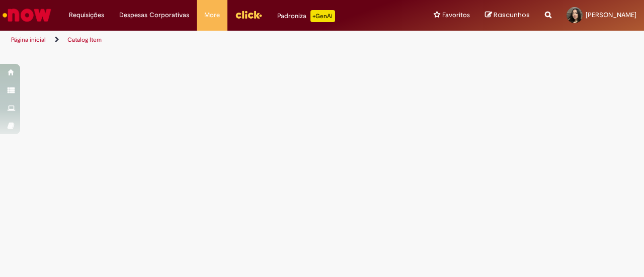 Image resolution: width=644 pixels, height=277 pixels. I want to click on span: Rascunhos, so click(512, 14).